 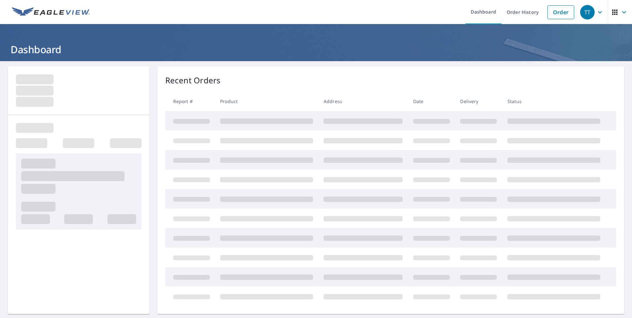 I want to click on img: EV Logo, so click(x=51, y=12).